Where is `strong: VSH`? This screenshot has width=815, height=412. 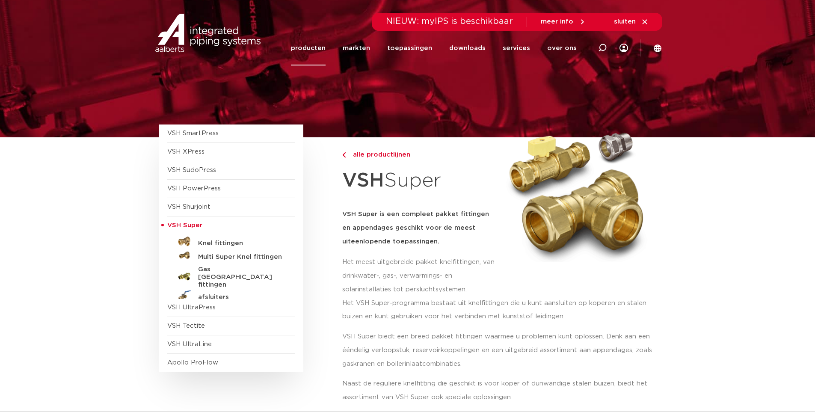 strong: VSH is located at coordinates (363, 181).